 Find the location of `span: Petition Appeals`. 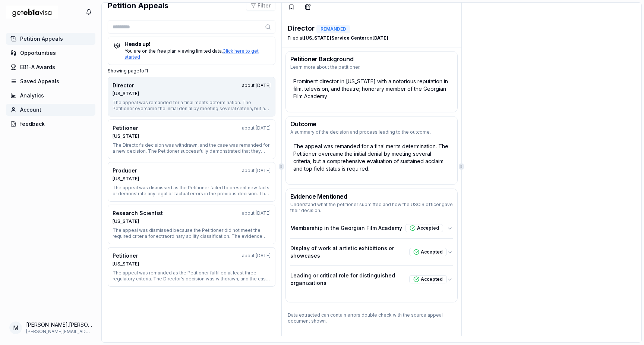

span: Petition Appeals is located at coordinates (41, 39).